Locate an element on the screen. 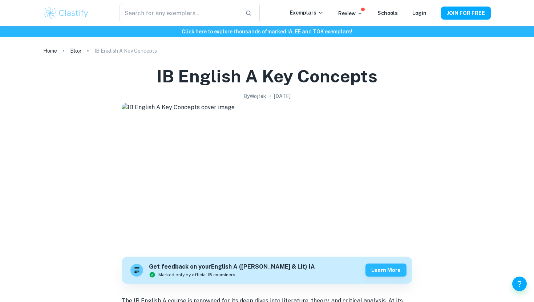  span: Marked only by official IB examiners is located at coordinates (197, 275).